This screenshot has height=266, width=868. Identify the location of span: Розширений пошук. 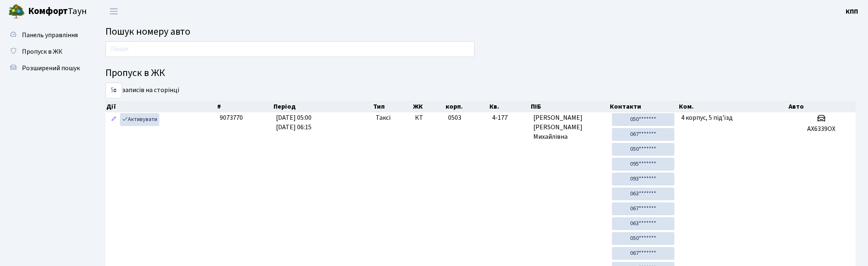
(51, 68).